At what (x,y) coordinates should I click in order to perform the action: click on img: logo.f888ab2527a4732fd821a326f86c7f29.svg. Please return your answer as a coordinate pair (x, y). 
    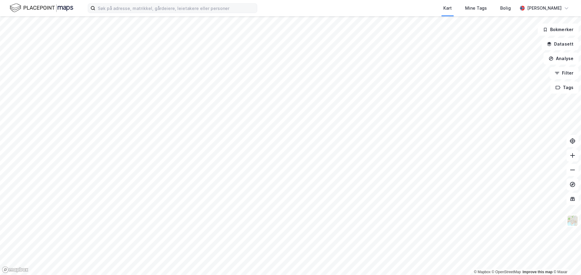
    Looking at the image, I should click on (41, 8).